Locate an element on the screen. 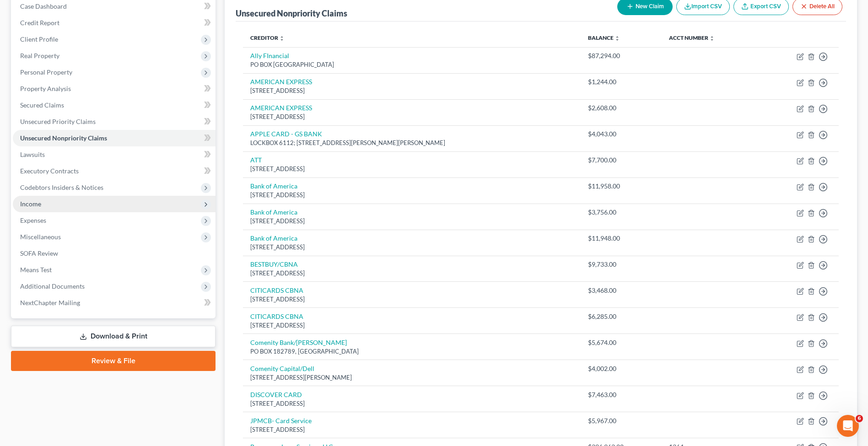 This screenshot has width=868, height=446. a: Unsecured Priority Claims is located at coordinates (114, 122).